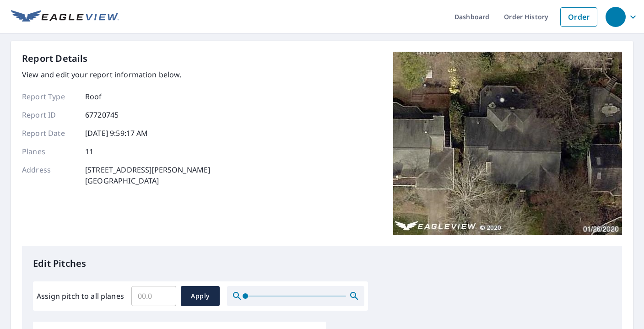  I want to click on p: Report ID, so click(50, 115).